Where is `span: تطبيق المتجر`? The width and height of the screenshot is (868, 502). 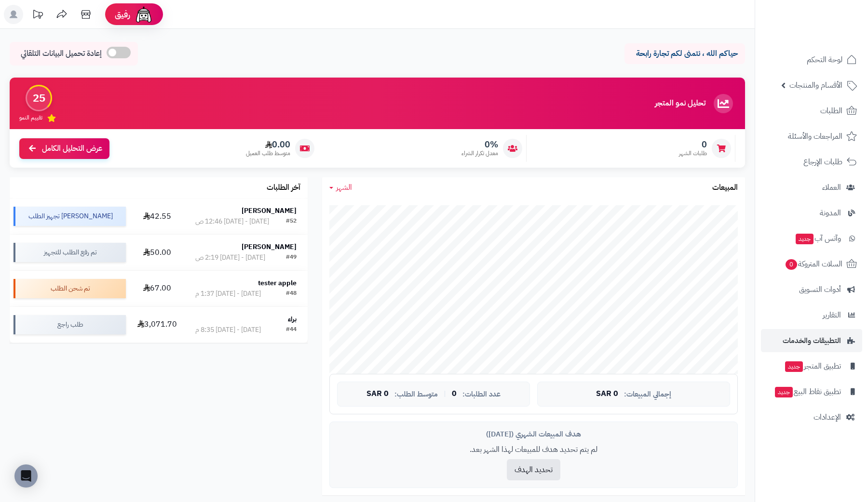
span: تطبيق المتجر is located at coordinates (813, 367).